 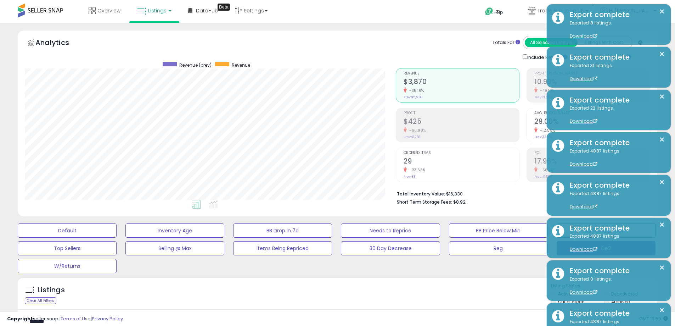 I want to click on button: Needs to Reprice, so click(x=390, y=230).